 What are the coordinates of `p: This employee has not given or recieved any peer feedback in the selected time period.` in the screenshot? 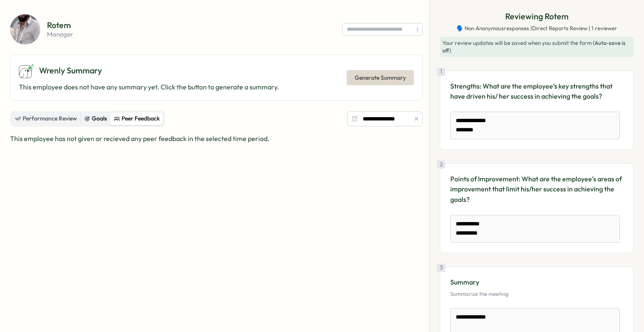 It's located at (216, 139).